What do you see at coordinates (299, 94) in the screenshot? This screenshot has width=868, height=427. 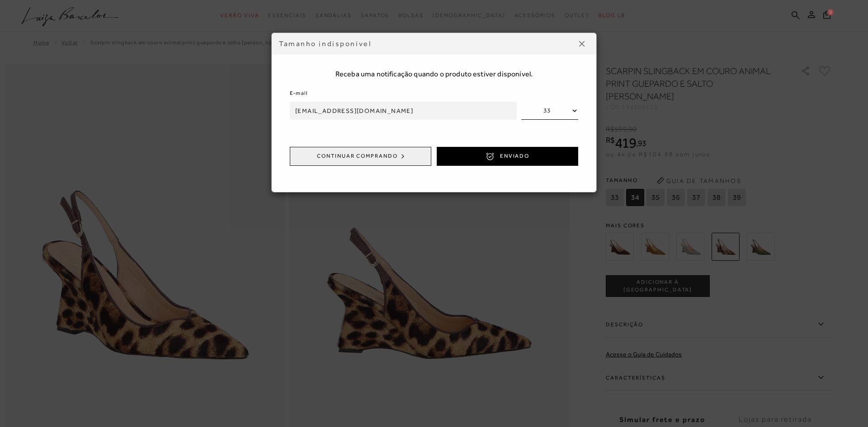 I see `label: E-mail` at bounding box center [299, 94].